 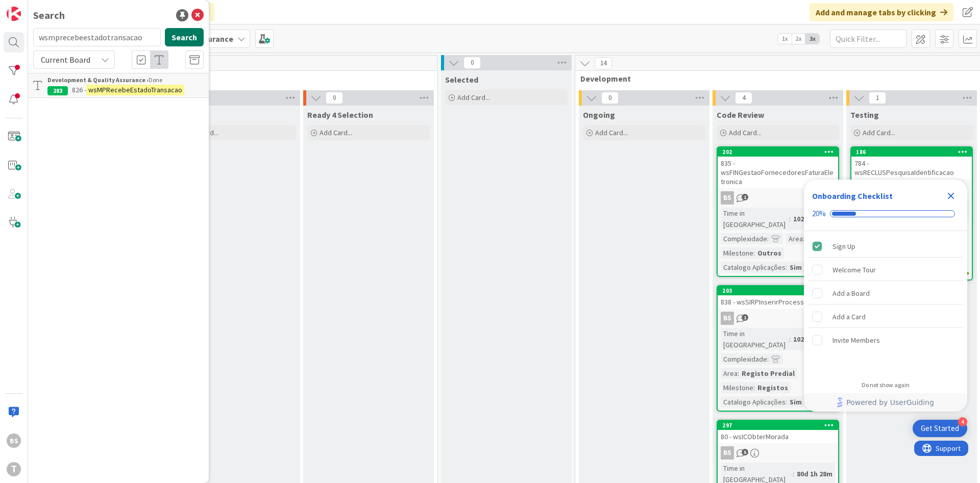 What do you see at coordinates (598, 115) in the screenshot?
I see `span: Ongoing` at bounding box center [598, 115].